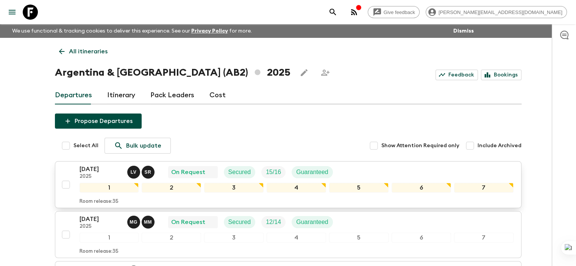 This screenshot has height=266, width=576. Describe the element at coordinates (133, 222) in the screenshot. I see `p: M G` at that location.